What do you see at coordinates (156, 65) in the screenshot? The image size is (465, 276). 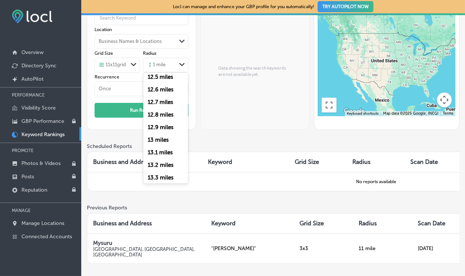 I see `div: 1 mile` at bounding box center [156, 65].